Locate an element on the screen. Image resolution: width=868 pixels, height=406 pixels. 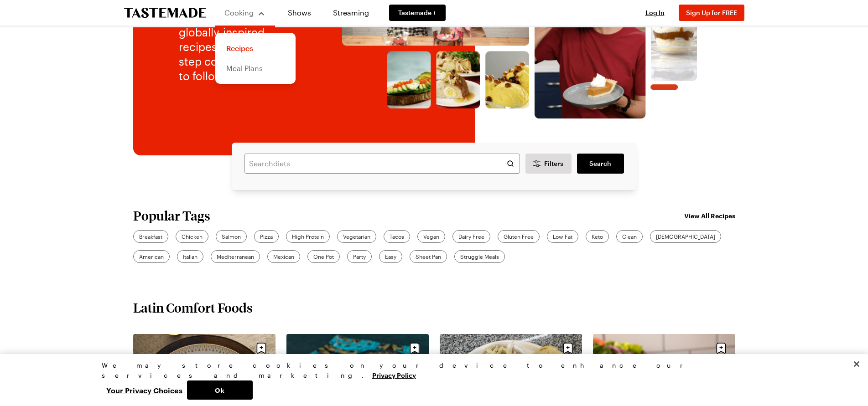
a: One Pot is located at coordinates (323, 256).